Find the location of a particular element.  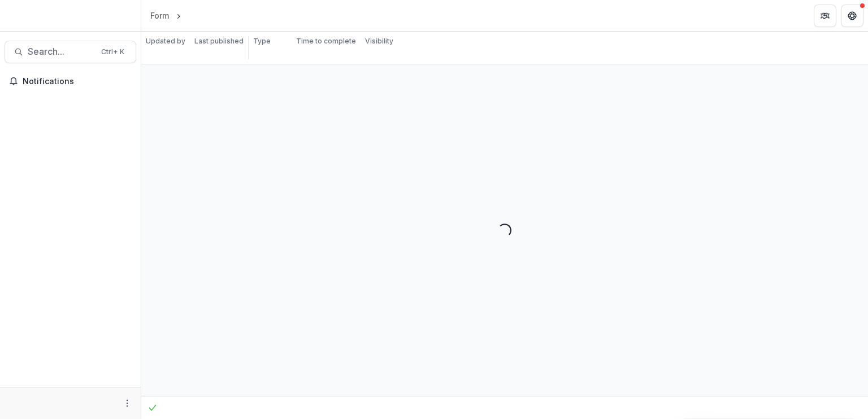

a: Form is located at coordinates (160, 15).